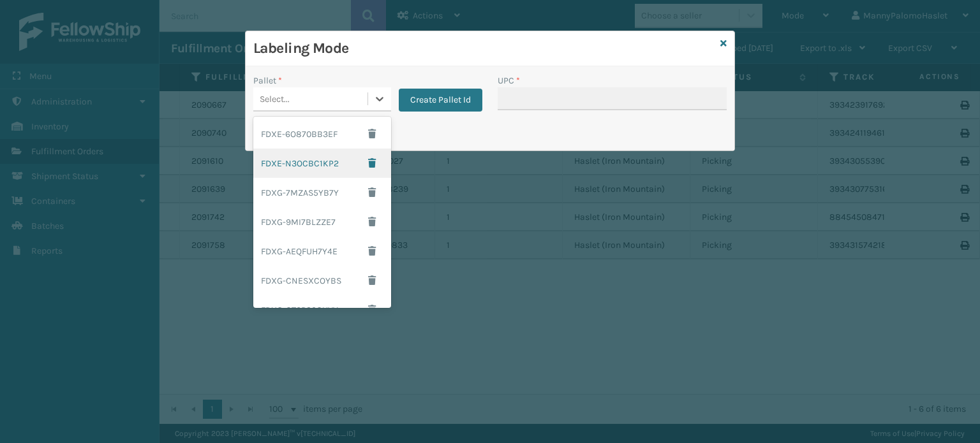 The width and height of the screenshot is (980, 443). I want to click on div: FDXE-N3OCBC1KP2, so click(322, 163).